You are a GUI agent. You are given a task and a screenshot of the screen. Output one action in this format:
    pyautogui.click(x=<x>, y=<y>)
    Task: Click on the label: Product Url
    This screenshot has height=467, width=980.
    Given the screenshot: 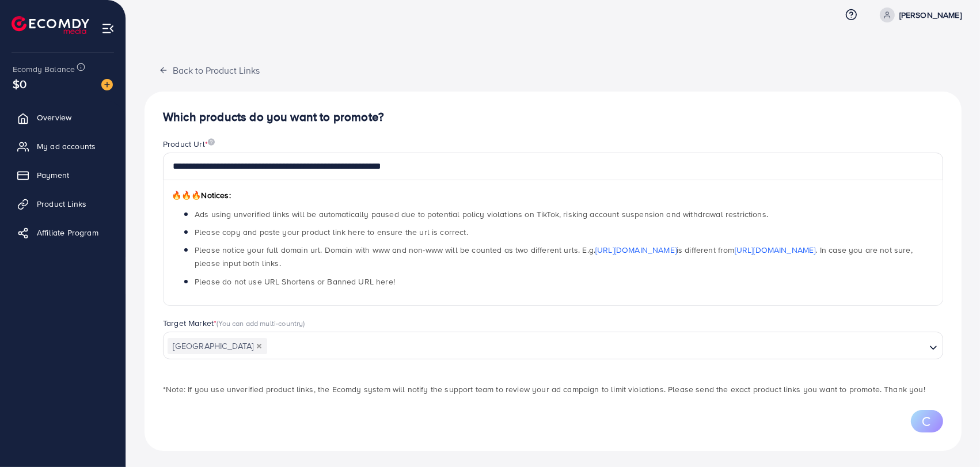 What is the action you would take?
    pyautogui.click(x=189, y=144)
    